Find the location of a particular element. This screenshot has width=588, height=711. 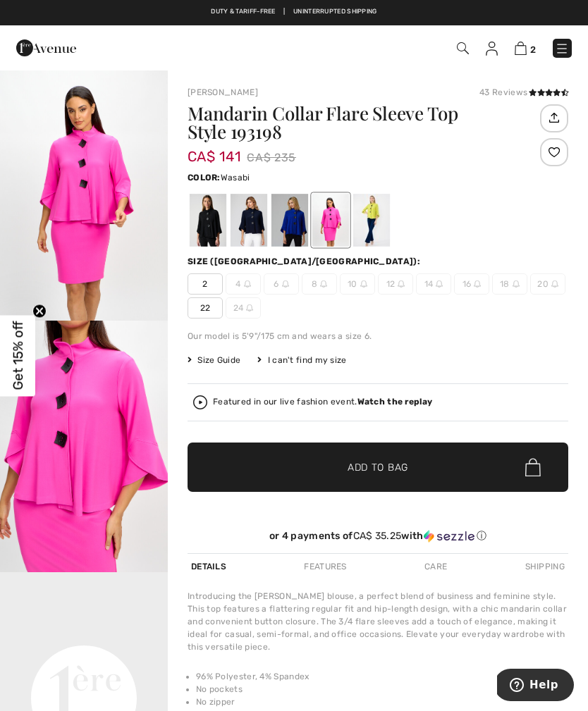

li: 96% Polyester, 4% Spandex is located at coordinates (382, 676).